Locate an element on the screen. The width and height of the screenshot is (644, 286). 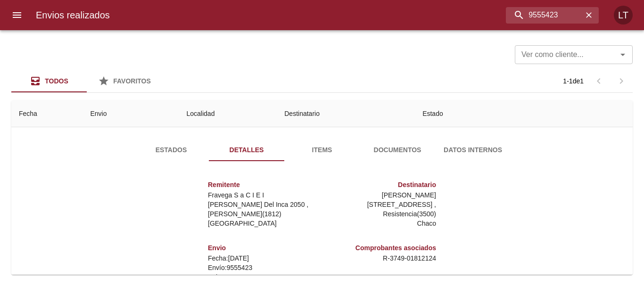
span: Detalles is located at coordinates (246, 150).